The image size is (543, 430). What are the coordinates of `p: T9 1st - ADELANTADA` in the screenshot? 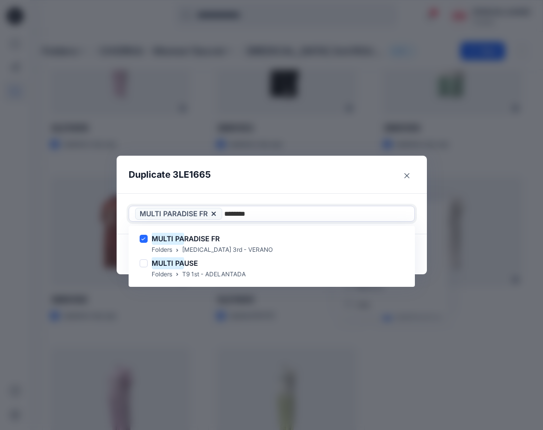 It's located at (214, 274).